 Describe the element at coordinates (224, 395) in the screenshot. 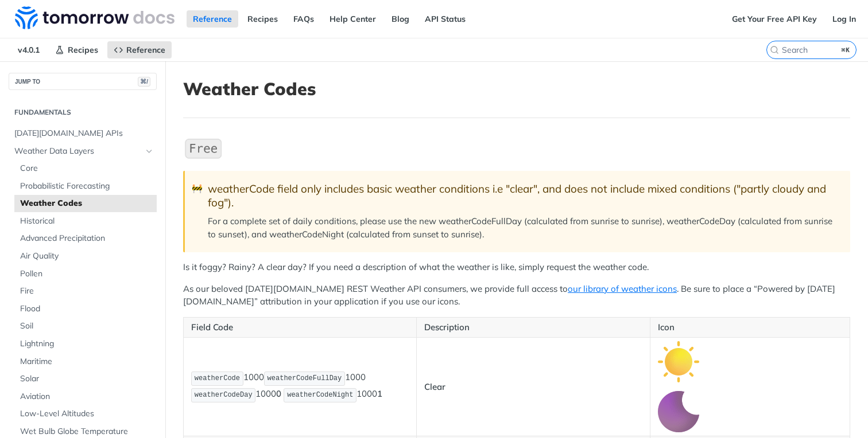

I see `span: weatherCodeDay` at that location.